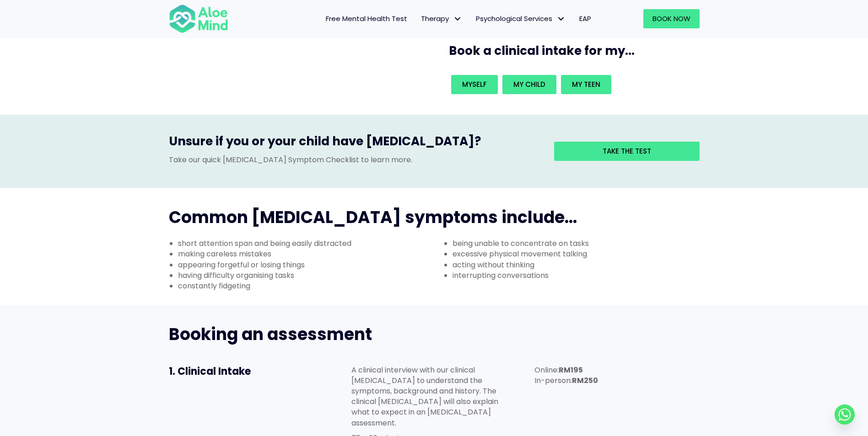 The width and height of the screenshot is (868, 436). What do you see at coordinates (530, 84) in the screenshot?
I see `a: My child` at bounding box center [530, 84].